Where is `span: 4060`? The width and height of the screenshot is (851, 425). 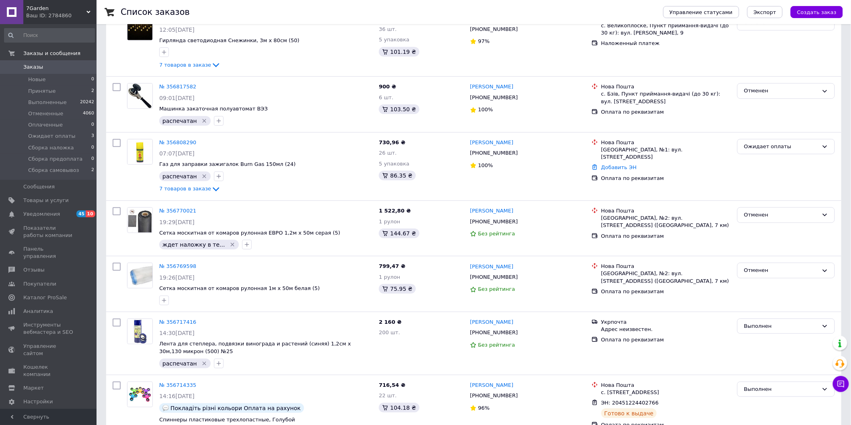 span: 4060 is located at coordinates (88, 114).